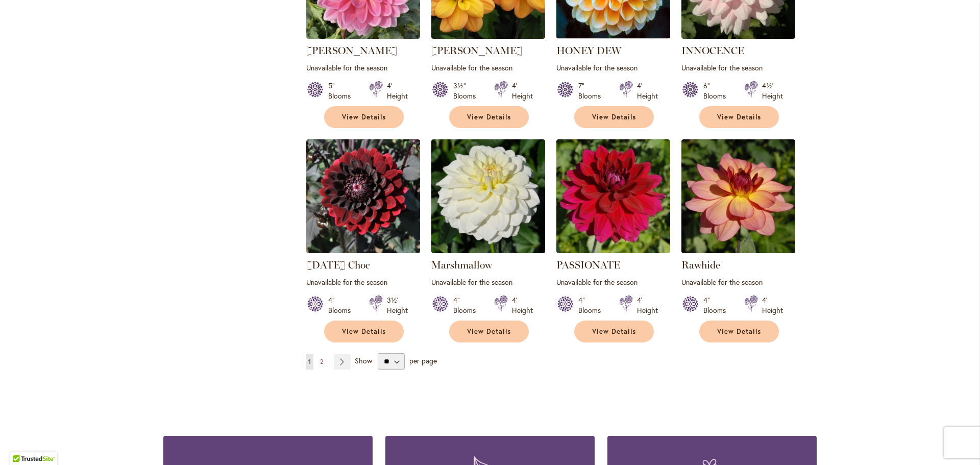 The image size is (980, 465). What do you see at coordinates (321, 361) in the screenshot?
I see `span: 2` at bounding box center [321, 361].